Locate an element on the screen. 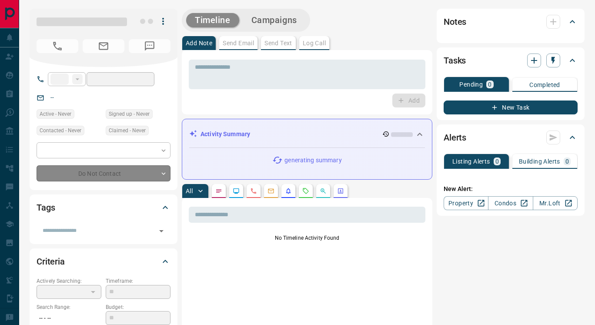 This screenshot has height=325, width=595. svg: Lead Browsing Activity is located at coordinates (236, 191).